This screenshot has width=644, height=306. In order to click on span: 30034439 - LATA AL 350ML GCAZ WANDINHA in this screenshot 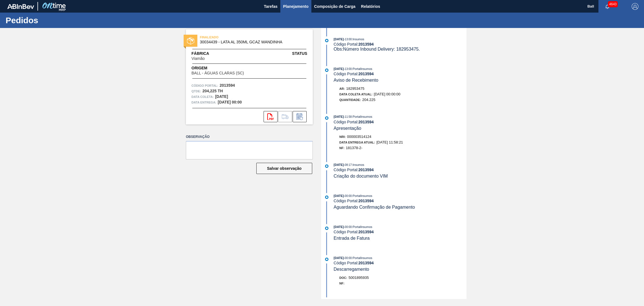, I will do `click(250, 42)`.